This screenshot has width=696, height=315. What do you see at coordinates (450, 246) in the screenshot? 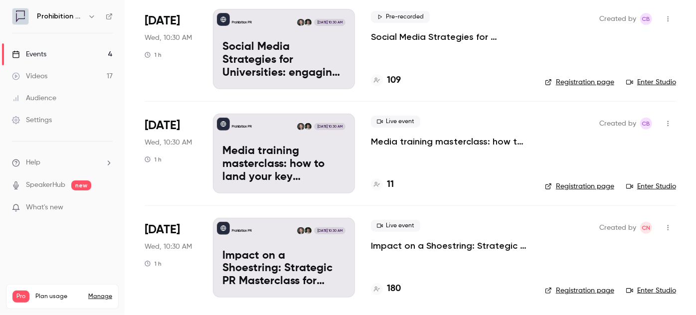
I see `a: Impact on a Shoestring: Strategic PR Masterclass for Charity Comms Teams` at bounding box center [450, 246].